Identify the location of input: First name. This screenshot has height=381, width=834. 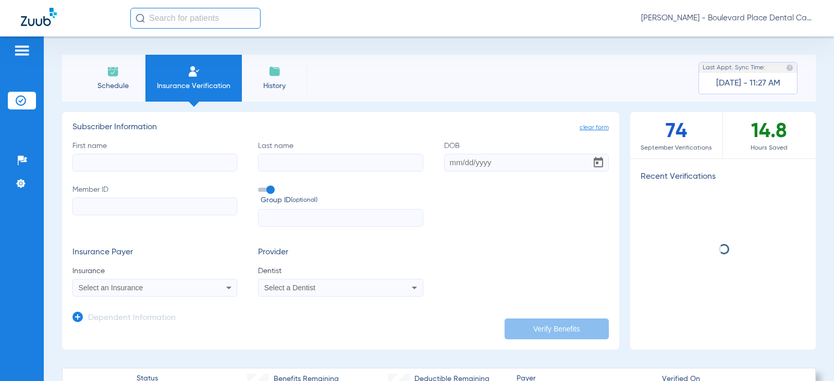
(155, 163).